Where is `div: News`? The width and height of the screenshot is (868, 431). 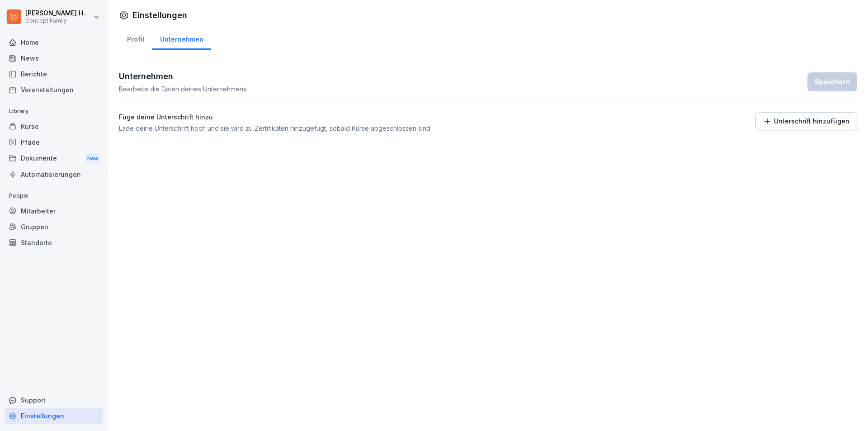 div: News is located at coordinates (54, 58).